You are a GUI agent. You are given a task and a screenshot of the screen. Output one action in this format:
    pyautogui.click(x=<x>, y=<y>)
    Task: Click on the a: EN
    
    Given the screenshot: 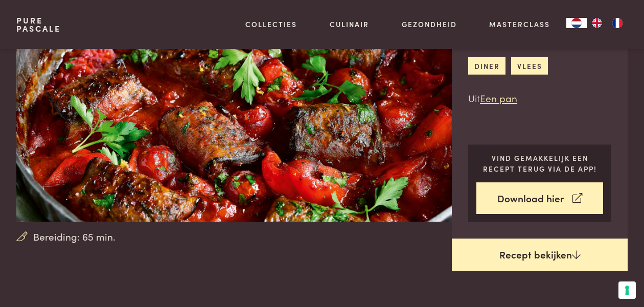 What is the action you would take?
    pyautogui.click(x=597, y=23)
    